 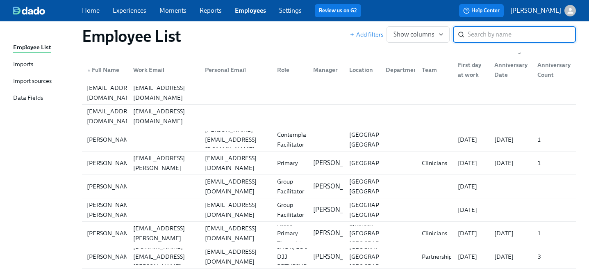 I want to click on a: Settings, so click(x=290, y=10).